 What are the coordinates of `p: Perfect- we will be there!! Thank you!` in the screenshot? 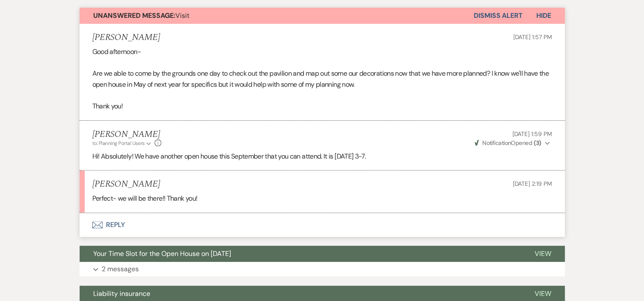 It's located at (322, 199).